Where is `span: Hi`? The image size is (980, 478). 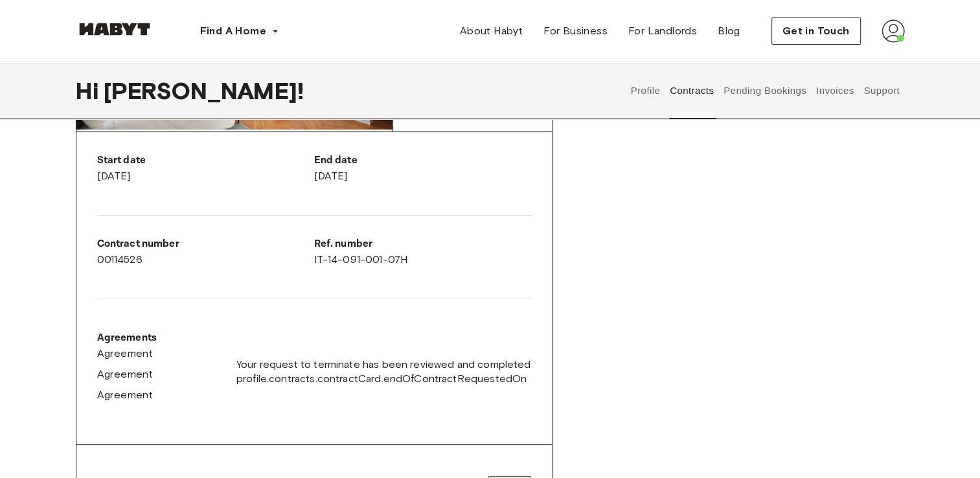 span: Hi is located at coordinates (89, 90).